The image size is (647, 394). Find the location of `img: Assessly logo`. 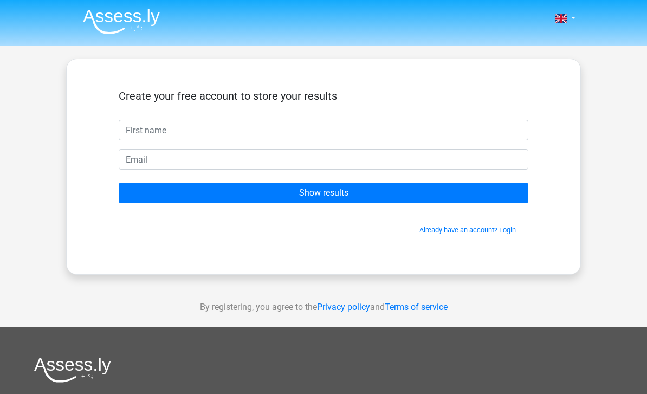

img: Assessly logo is located at coordinates (73, 370).